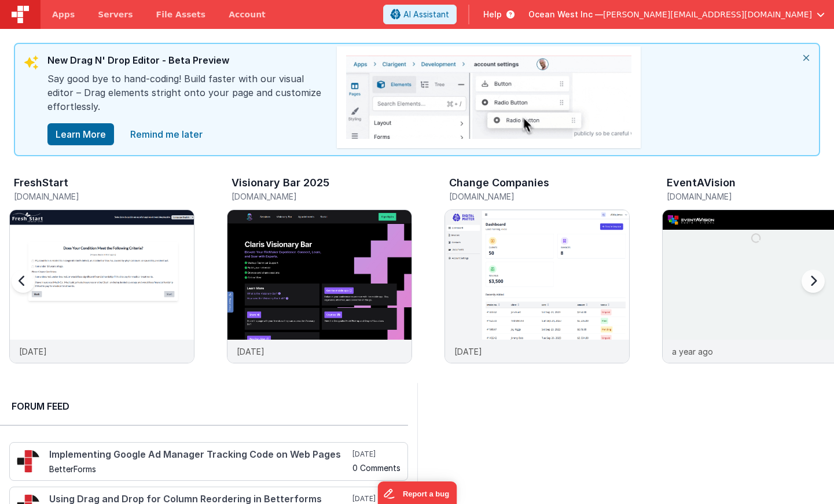 This screenshot has width=834, height=504. I want to click on span: File Assets, so click(181, 14).